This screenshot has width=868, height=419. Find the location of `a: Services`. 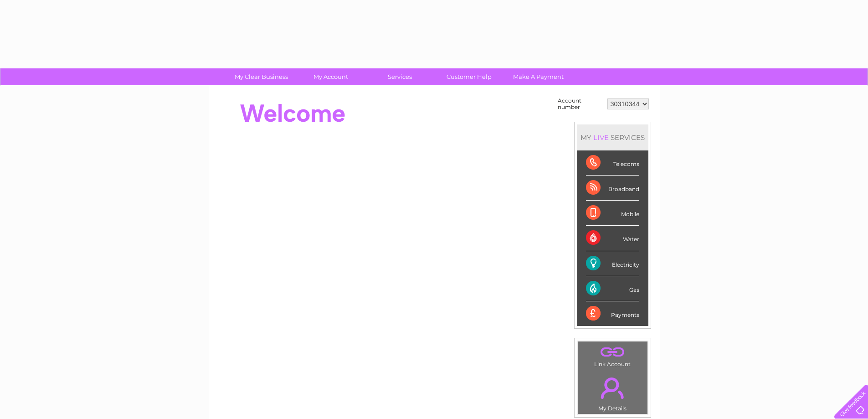

a: Services is located at coordinates (399, 77).